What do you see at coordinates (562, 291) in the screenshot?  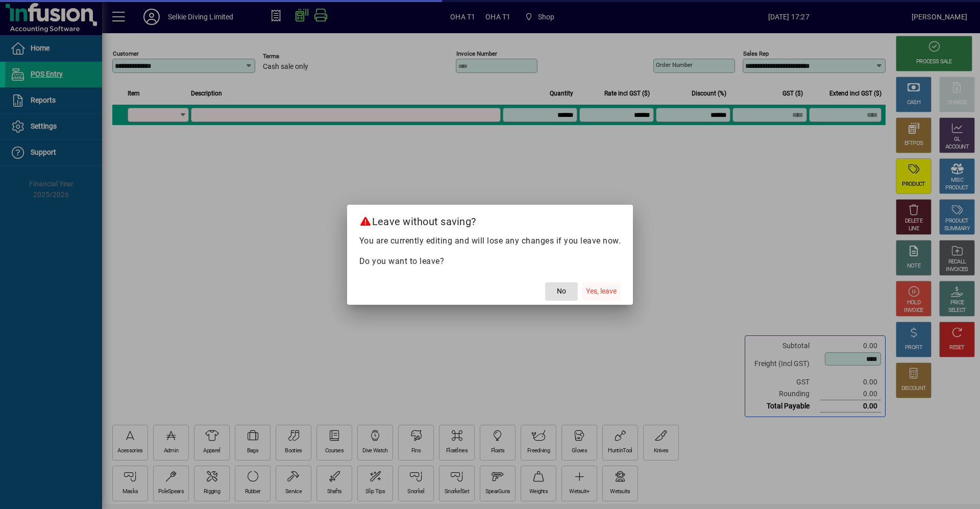 I see `span: No` at bounding box center [562, 291].